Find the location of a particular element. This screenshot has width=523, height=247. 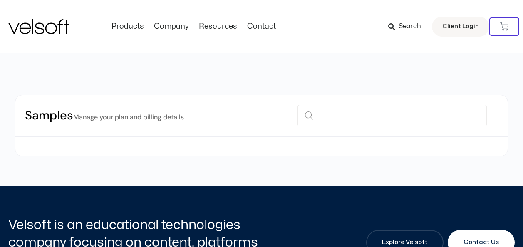

span: Search is located at coordinates (410, 27).